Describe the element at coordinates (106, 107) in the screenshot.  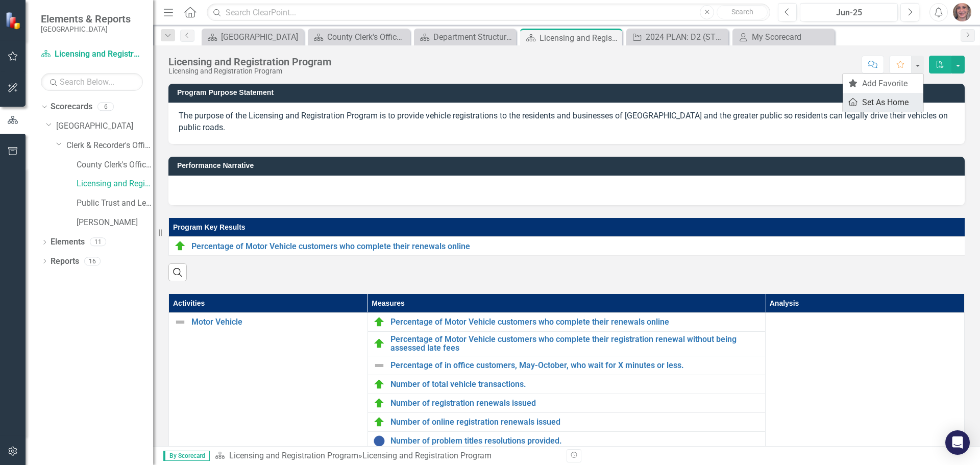
I see `div: 6` at that location.